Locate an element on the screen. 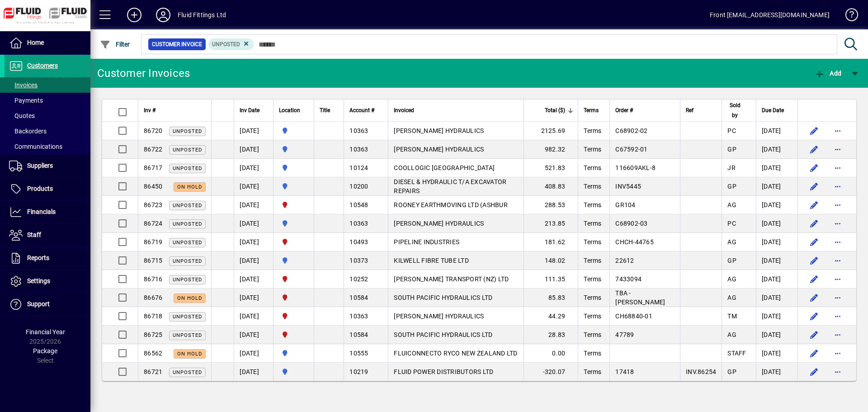 Image resolution: width=868 pixels, height=412 pixels. span: Order # is located at coordinates (624, 110).